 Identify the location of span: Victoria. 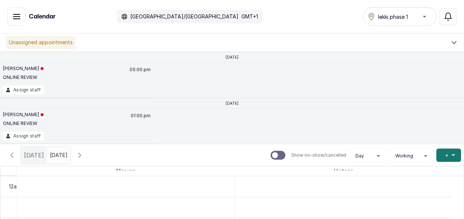
(344, 171).